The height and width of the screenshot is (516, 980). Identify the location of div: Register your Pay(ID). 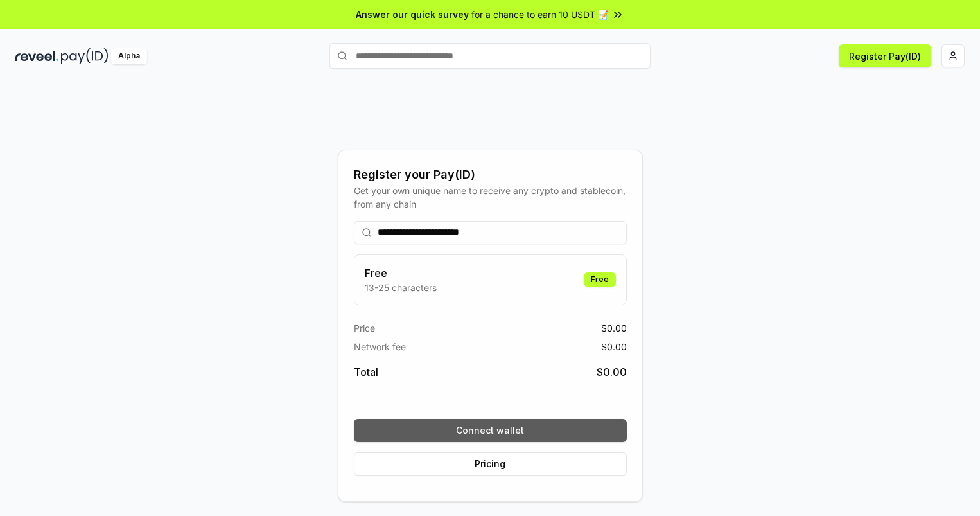
(490, 174).